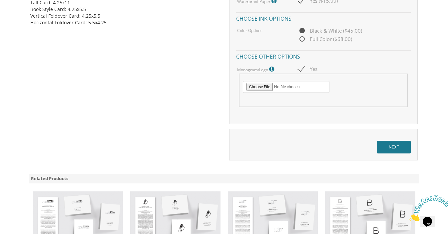 The image size is (448, 234). What do you see at coordinates (257, 69) in the screenshot?
I see `label: Monogram/Logo` at bounding box center [257, 69].